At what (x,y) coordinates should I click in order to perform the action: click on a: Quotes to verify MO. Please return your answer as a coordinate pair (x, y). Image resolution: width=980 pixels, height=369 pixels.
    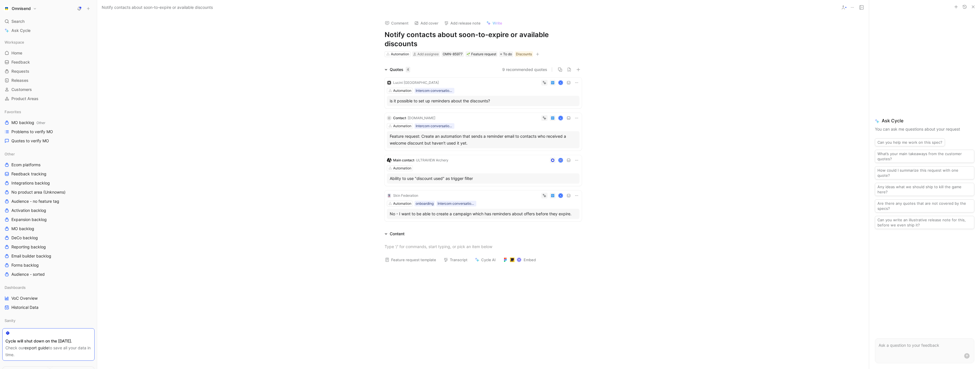
    Looking at the image, I should click on (48, 141).